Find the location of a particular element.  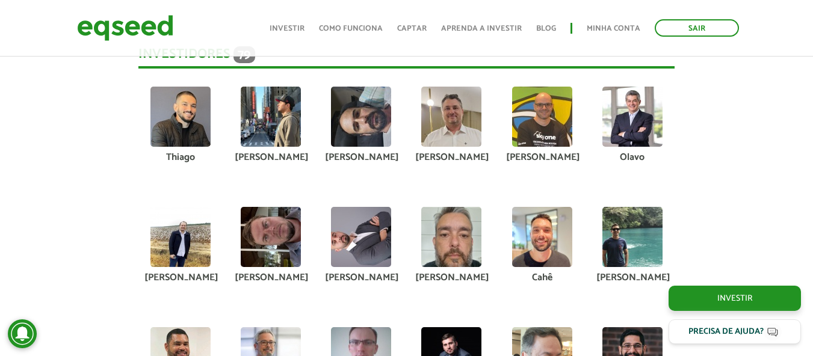

a: Minha conta is located at coordinates (613, 28).